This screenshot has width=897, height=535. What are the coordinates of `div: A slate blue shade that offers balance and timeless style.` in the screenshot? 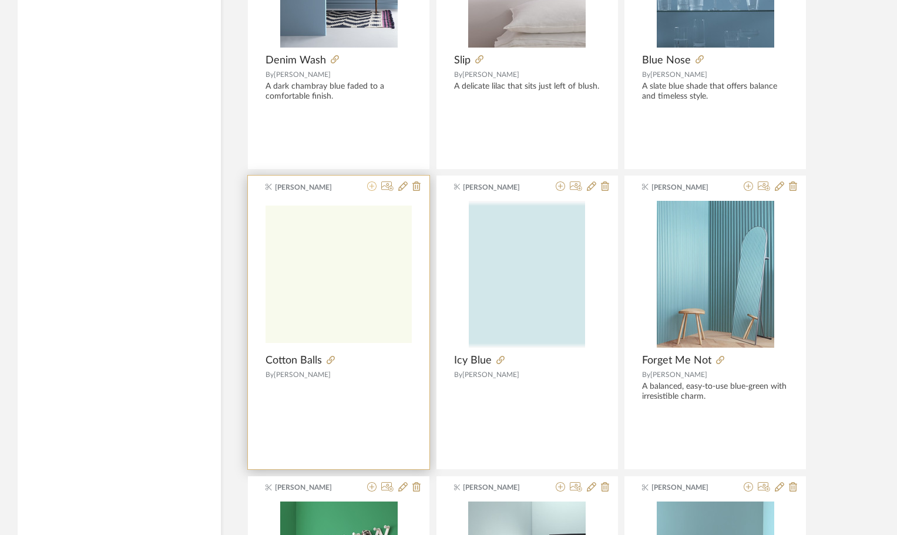 It's located at (715, 92).